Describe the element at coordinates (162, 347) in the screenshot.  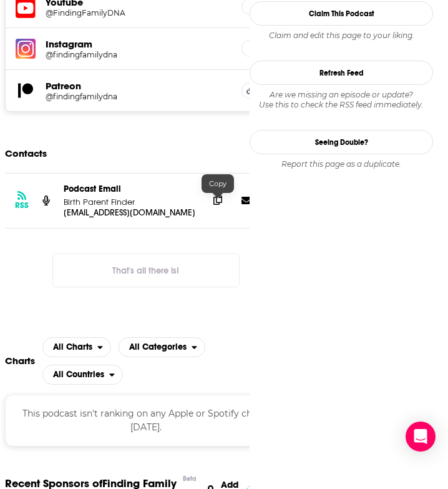
I see `h2: Categories` at that location.